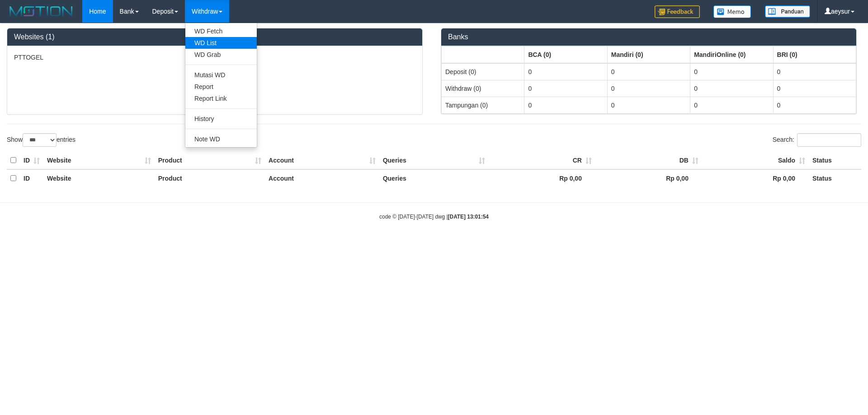 The width and height of the screenshot is (868, 415). I want to click on img: Feedback.jpg, so click(677, 12).